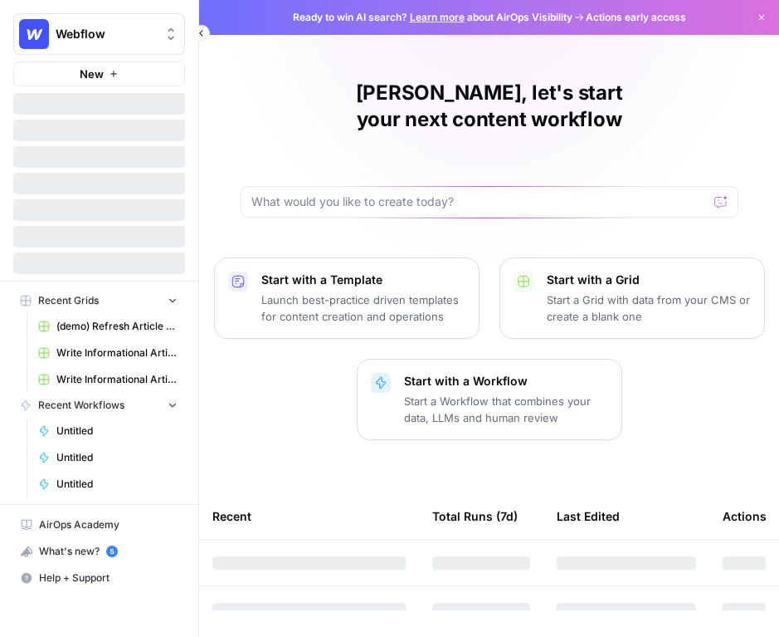  What do you see at coordinates (99, 300) in the screenshot?
I see `button: Recent Grids` at bounding box center [99, 300].